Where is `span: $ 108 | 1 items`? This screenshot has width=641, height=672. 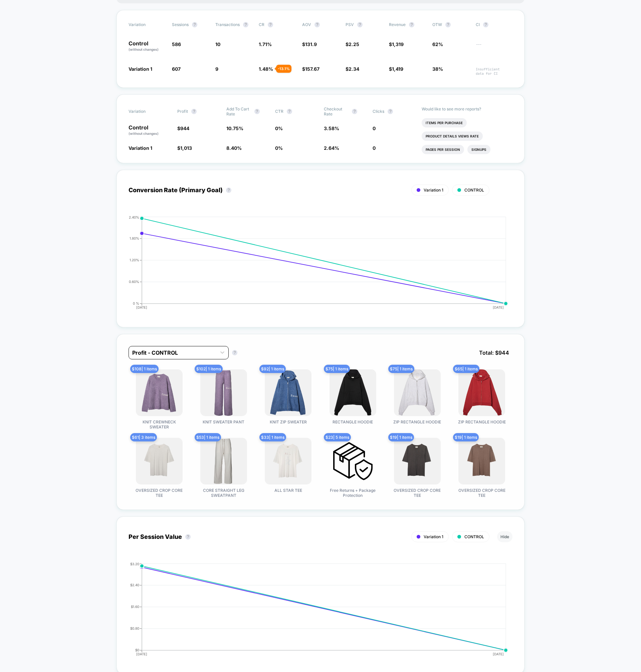
span: $ 108 | 1 items is located at coordinates (144, 369).